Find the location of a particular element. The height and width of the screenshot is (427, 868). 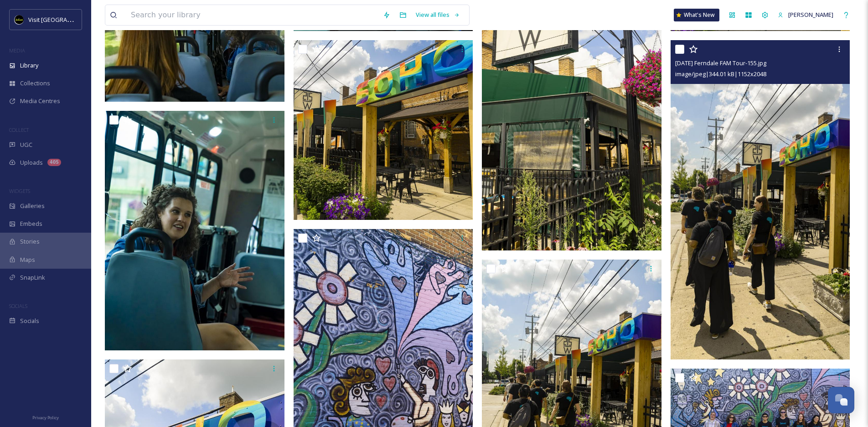

span: Uploads is located at coordinates (31, 162).